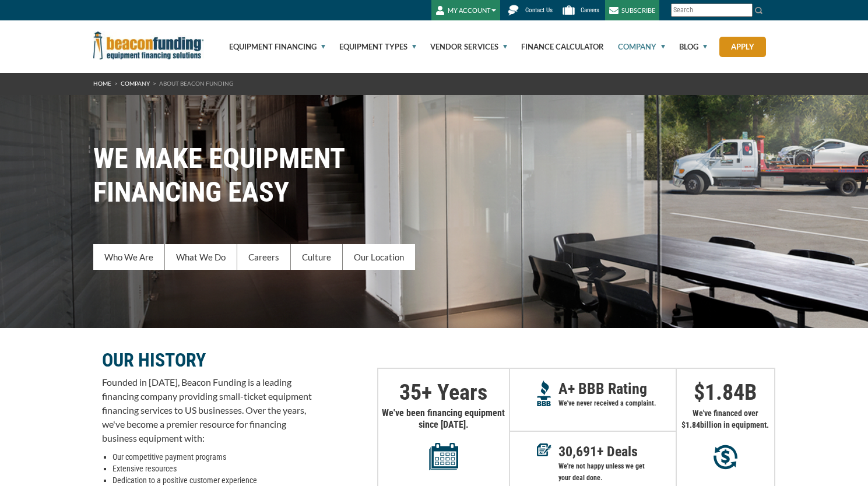 The height and width of the screenshot is (486, 868). I want to click on h1: WE MAKE EQUIPMENT FINANCING EASY, so click(434, 176).